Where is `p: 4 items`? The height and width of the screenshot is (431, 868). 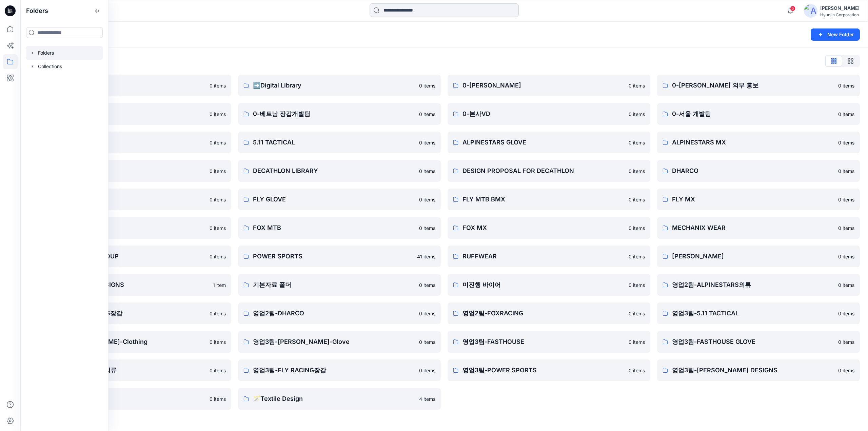 p: 4 items is located at coordinates (427, 398).